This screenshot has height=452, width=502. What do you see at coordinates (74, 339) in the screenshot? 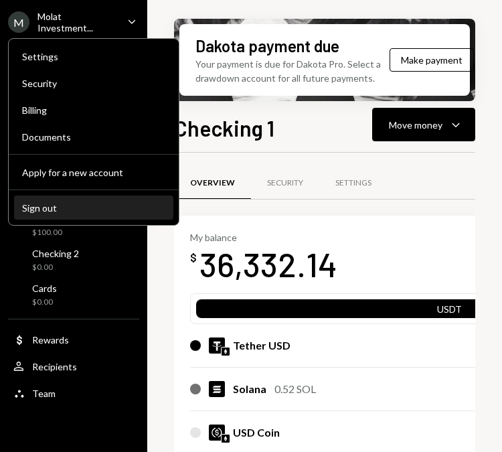
I see `a: Rewards` at bounding box center [74, 339].